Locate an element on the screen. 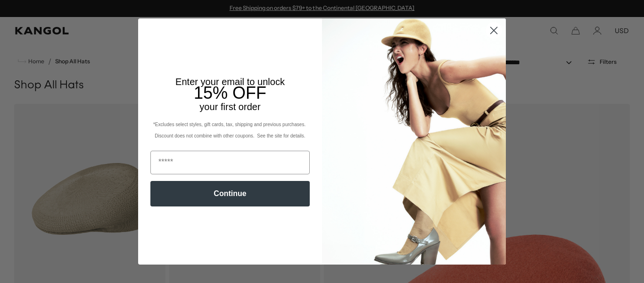 This screenshot has width=644, height=283. button: Continue is located at coordinates (230, 194).